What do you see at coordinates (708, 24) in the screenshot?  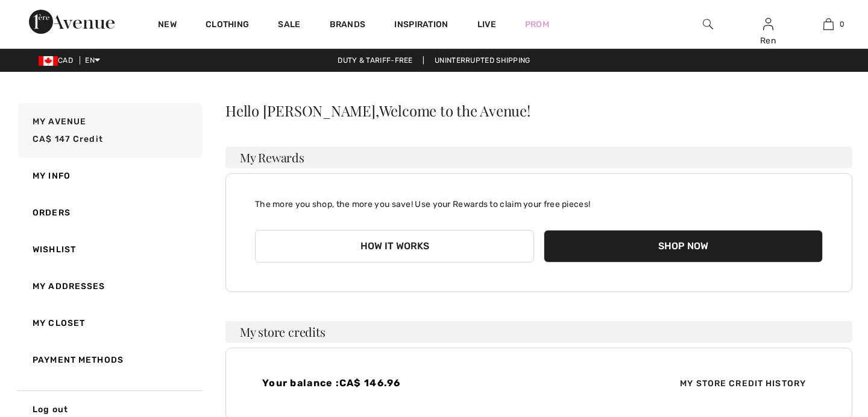 I see `img: search the website` at bounding box center [708, 24].